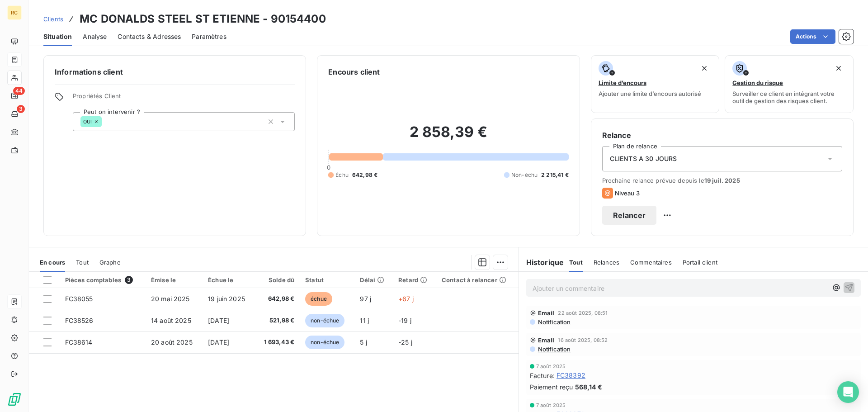 The image size is (868, 412). What do you see at coordinates (543, 376) in the screenshot?
I see `span: Facture :` at bounding box center [543, 376].